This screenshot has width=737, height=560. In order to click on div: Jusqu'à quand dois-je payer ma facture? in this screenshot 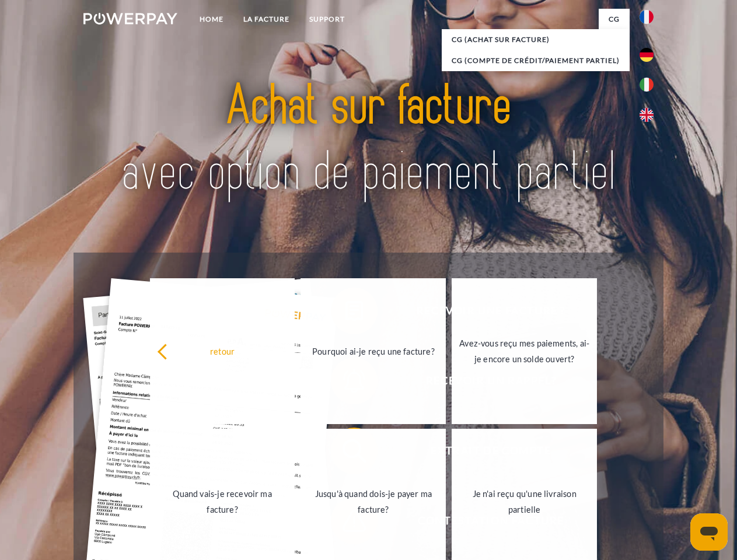, I will do `click(373, 502)`.